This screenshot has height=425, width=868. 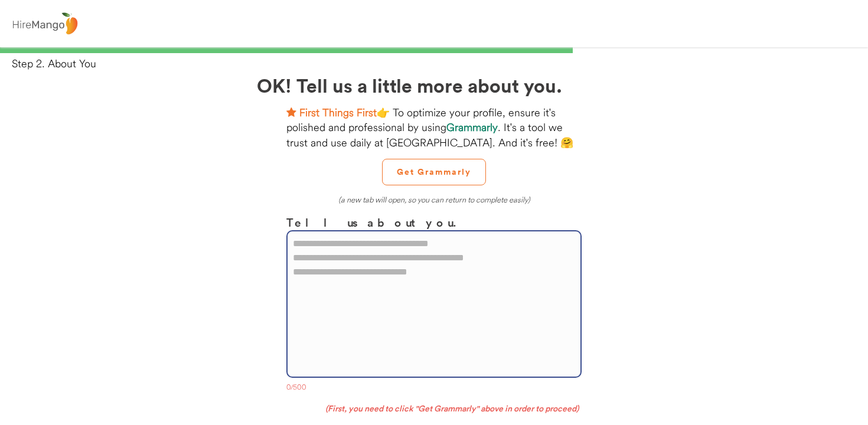 What do you see at coordinates (434, 222) in the screenshot?
I see `h3: Tell us about you.` at bounding box center [434, 222].